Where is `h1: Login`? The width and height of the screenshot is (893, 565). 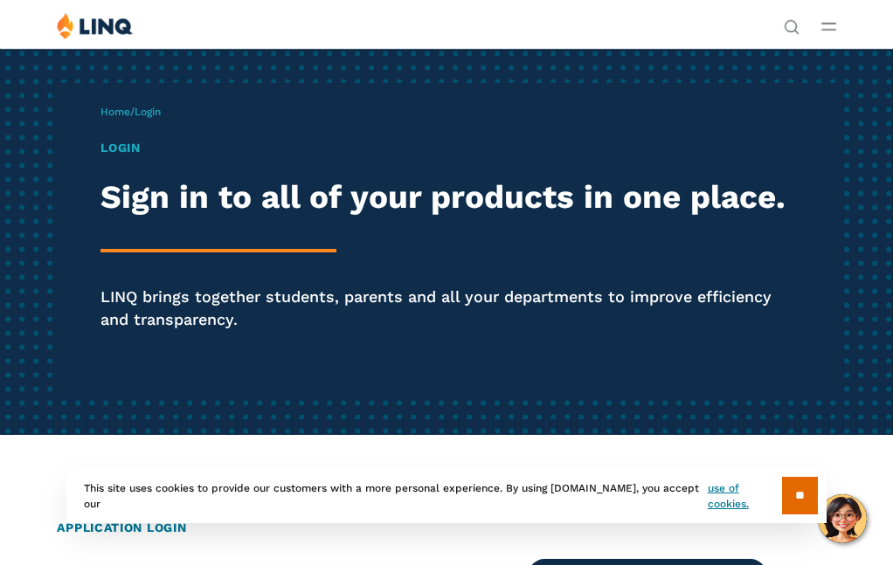 h1: Login is located at coordinates (446, 148).